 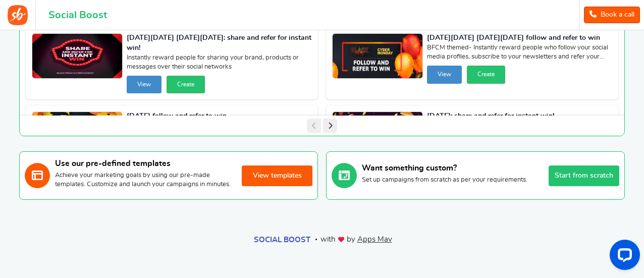 What do you see at coordinates (219, 62) in the screenshot?
I see `span: Instantly reward people for sharing your brand, products or messages over their social networks` at bounding box center [219, 62].